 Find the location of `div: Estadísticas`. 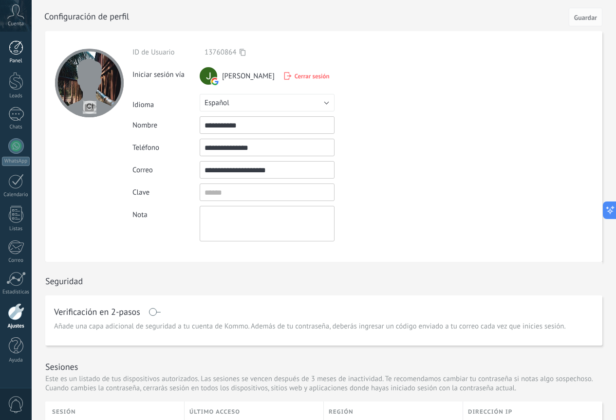

div: Estadísticas is located at coordinates (16, 292).